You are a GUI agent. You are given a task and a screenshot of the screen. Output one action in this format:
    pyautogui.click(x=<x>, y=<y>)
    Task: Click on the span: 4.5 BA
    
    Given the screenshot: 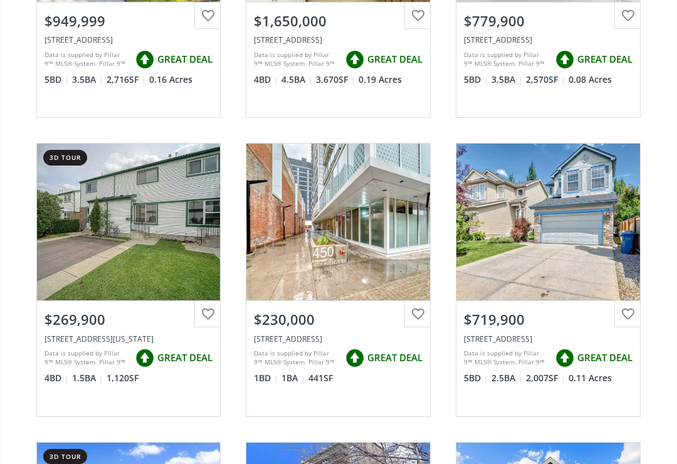 What is the action you would take?
    pyautogui.click(x=297, y=80)
    